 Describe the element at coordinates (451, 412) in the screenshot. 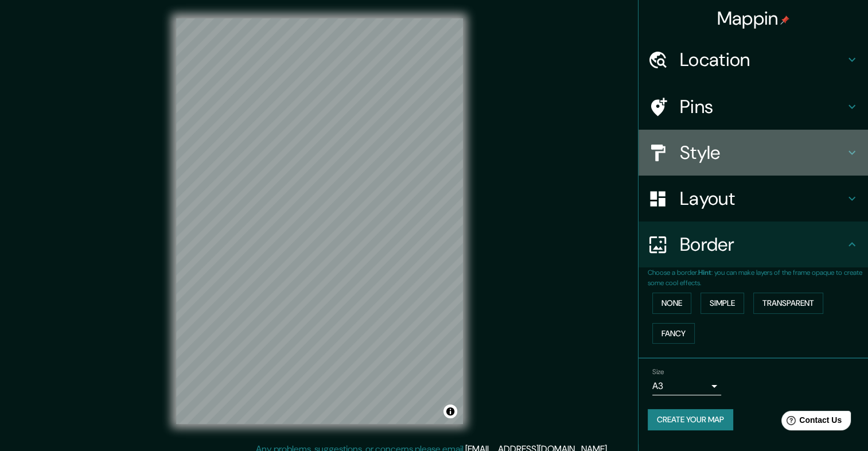

I see `button: Toggle attribution` at that location.